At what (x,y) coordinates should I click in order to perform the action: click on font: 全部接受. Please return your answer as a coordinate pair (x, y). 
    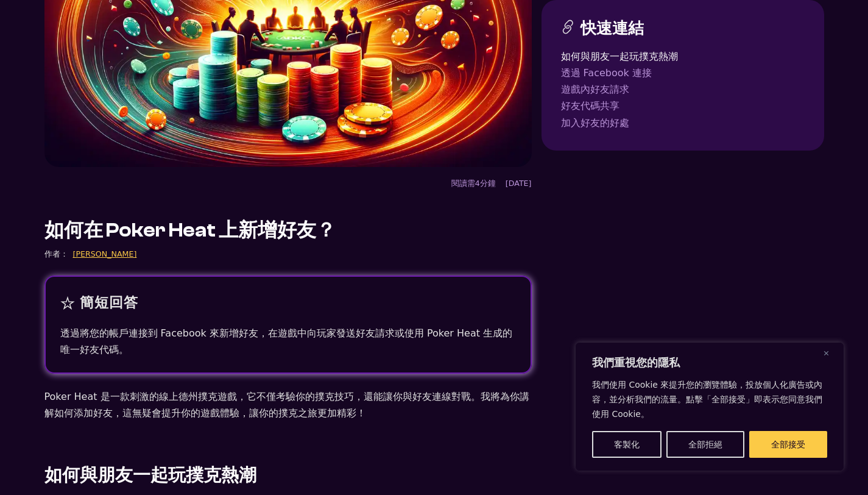
    Looking at the image, I should click on (789, 444).